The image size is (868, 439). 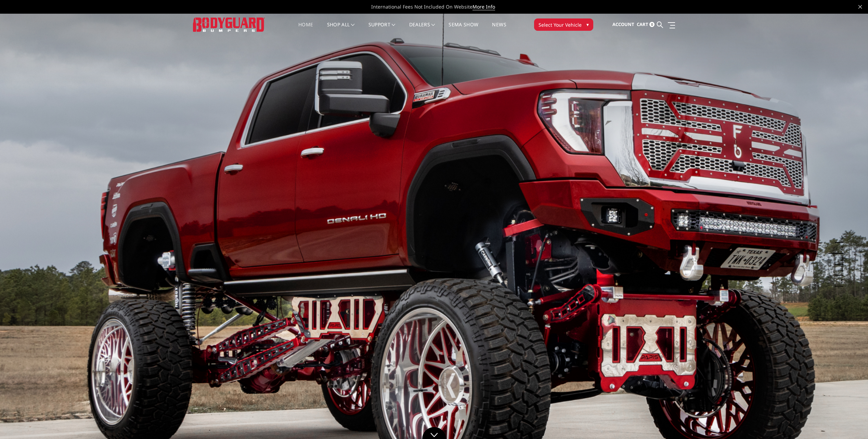 I want to click on button: 4 of 5, so click(x=840, y=270).